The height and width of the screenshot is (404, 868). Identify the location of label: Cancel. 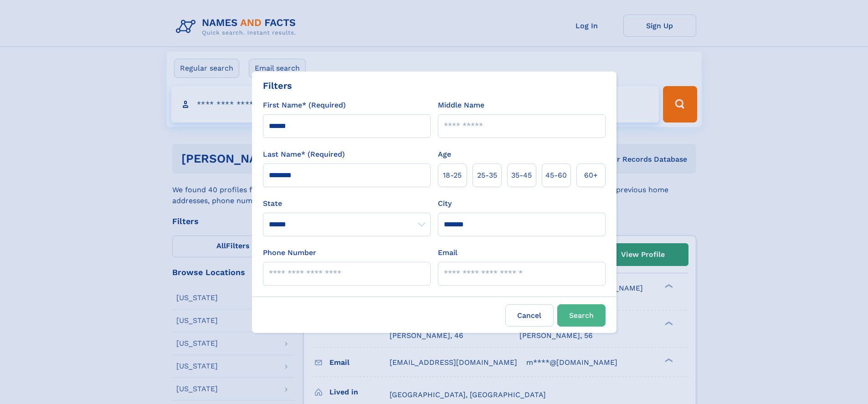
(530, 315).